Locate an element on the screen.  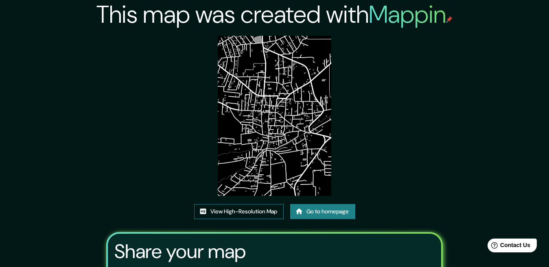
img: created-map is located at coordinates (274, 116).